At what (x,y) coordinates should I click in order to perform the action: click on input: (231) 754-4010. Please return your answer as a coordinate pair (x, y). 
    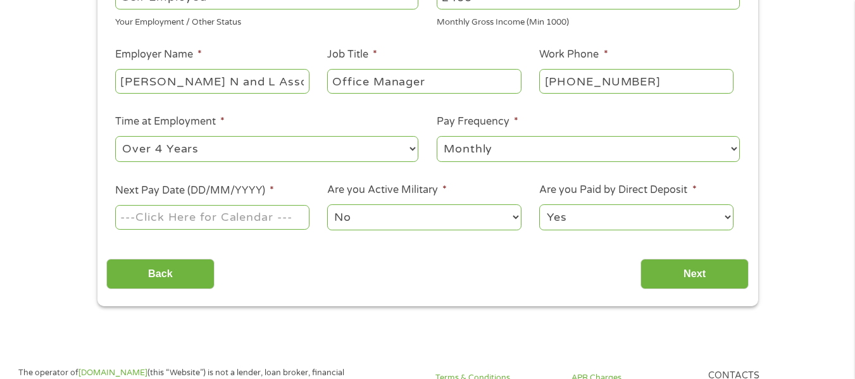
    Looking at the image, I should click on (636, 81).